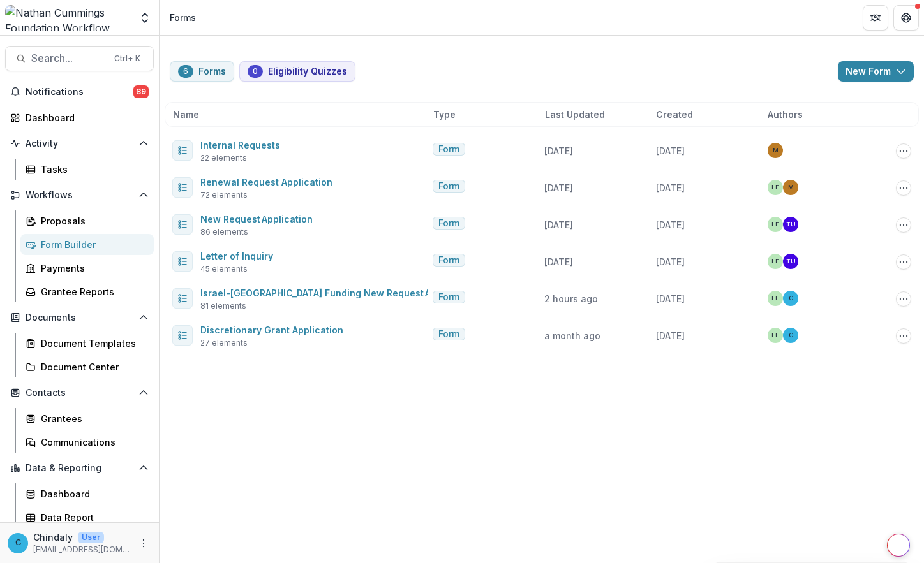 This screenshot has width=924, height=563. What do you see at coordinates (224, 269) in the screenshot?
I see `span: 45 elements` at bounding box center [224, 269].